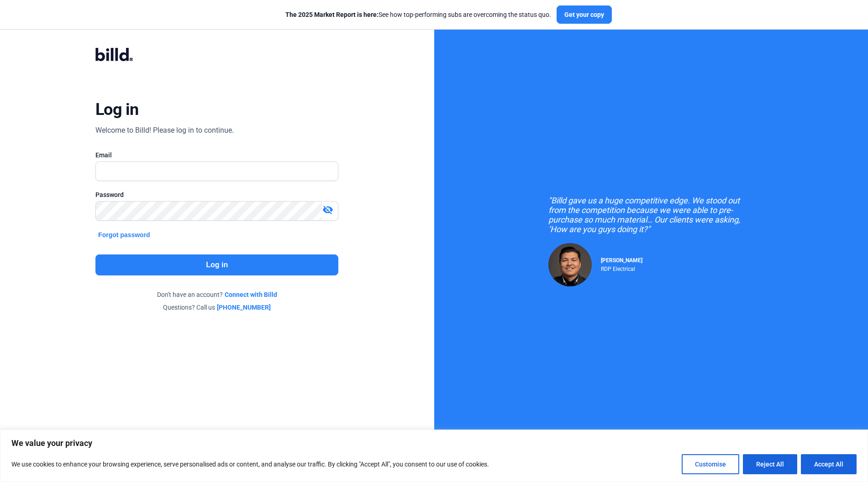 Image resolution: width=868 pixels, height=482 pixels. What do you see at coordinates (250, 295) in the screenshot?
I see `a: Connect with Billd` at bounding box center [250, 295].